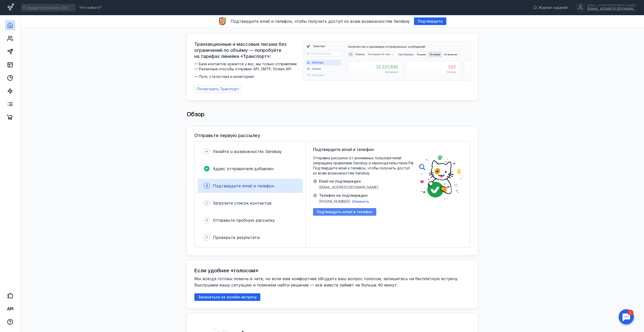 The width and height of the screenshot is (644, 332). Describe the element at coordinates (242, 203) in the screenshot. I see `span: Загрузите список контактов` at that location.